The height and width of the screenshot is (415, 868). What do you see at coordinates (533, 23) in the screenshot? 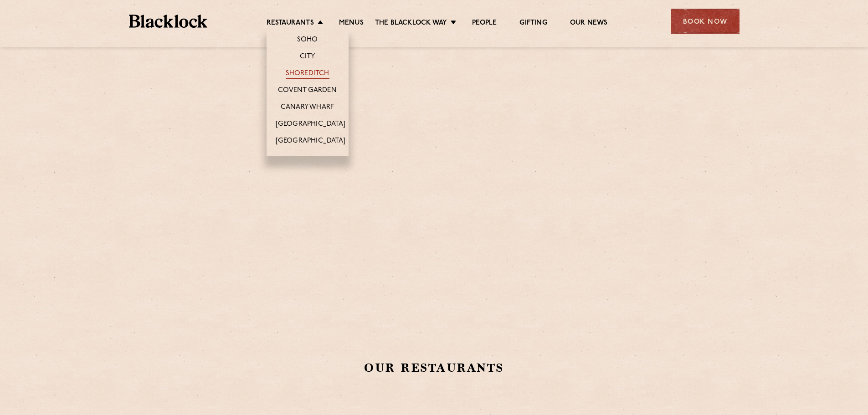
I see `a: Gifting` at bounding box center [533, 23].